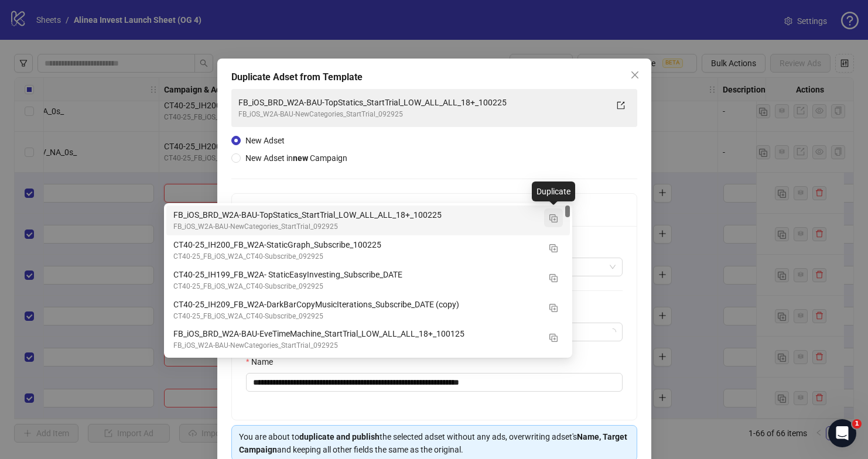  I want to click on strong: new, so click(301, 158).